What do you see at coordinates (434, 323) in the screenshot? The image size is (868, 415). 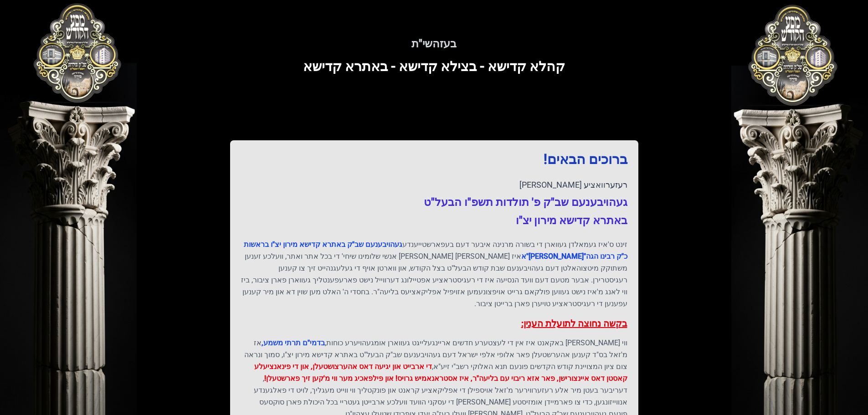 I see `h3: בקשה נחוצה לתועלת הענין:` at bounding box center [434, 323].